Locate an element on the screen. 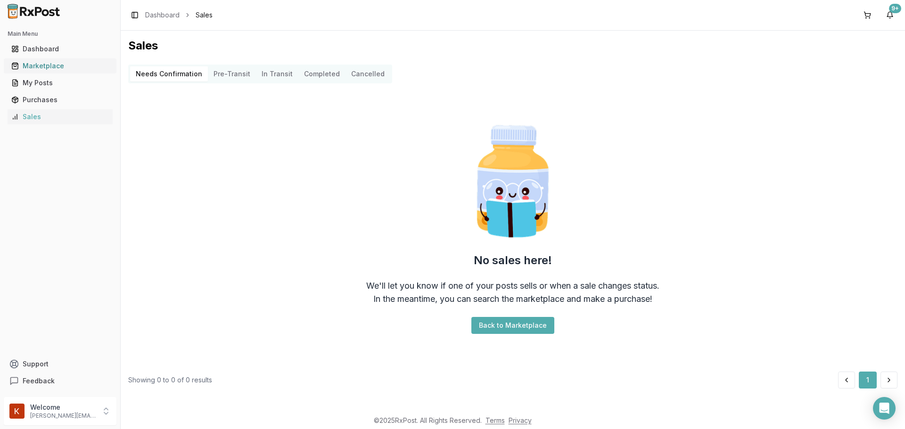  button: Purchases is located at coordinates (60, 100).